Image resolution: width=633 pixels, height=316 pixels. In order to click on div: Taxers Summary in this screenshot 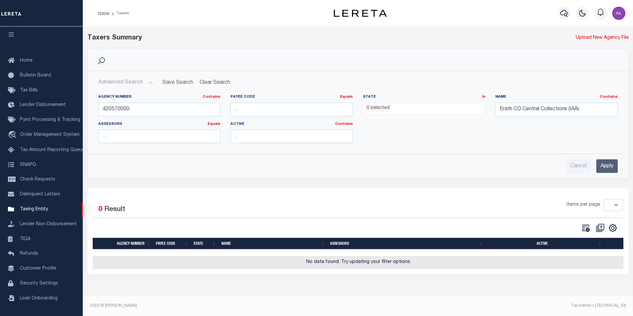, I will do `click(289, 38)`.